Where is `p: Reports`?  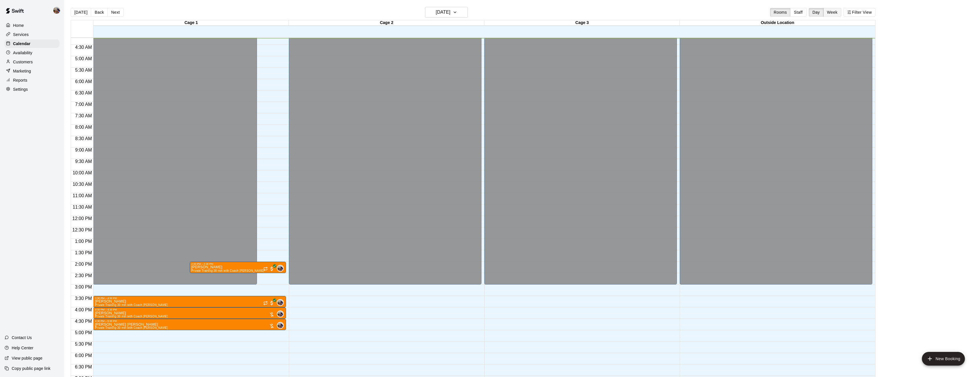
p: Reports is located at coordinates (21, 80).